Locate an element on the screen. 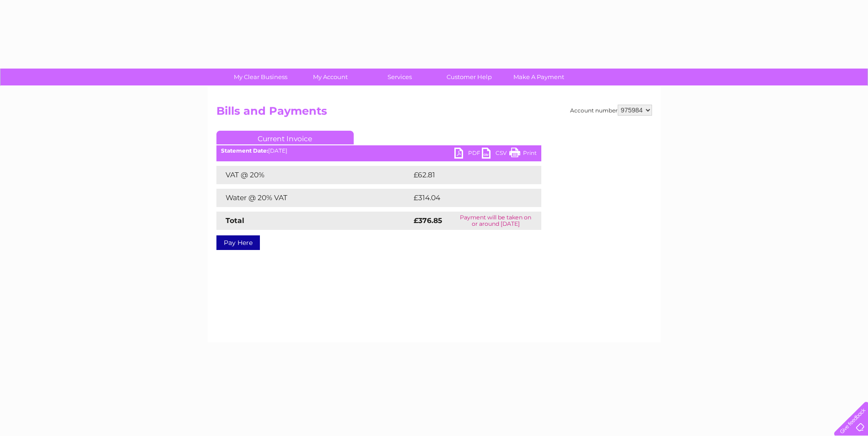 The height and width of the screenshot is (436, 868). h2: Bills and Payments is located at coordinates (434, 113).